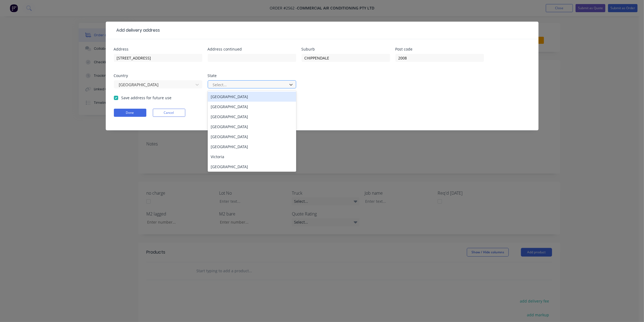  I want to click on div: Address continued, so click(252, 49).